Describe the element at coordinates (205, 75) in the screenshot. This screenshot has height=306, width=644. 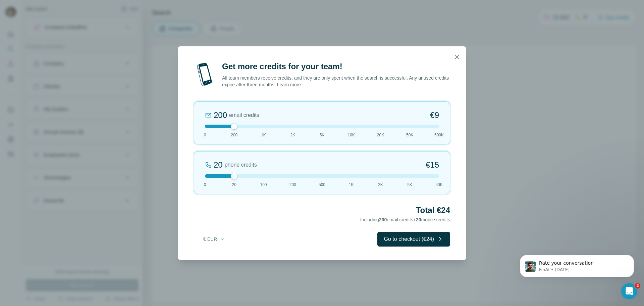
I see `img: mobile-phone` at that location.